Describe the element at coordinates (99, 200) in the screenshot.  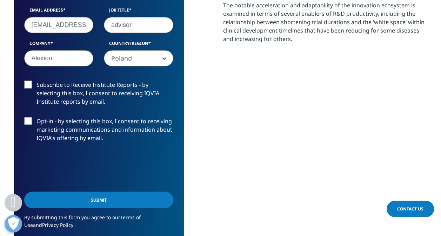
I see `input: Submit` at that location.